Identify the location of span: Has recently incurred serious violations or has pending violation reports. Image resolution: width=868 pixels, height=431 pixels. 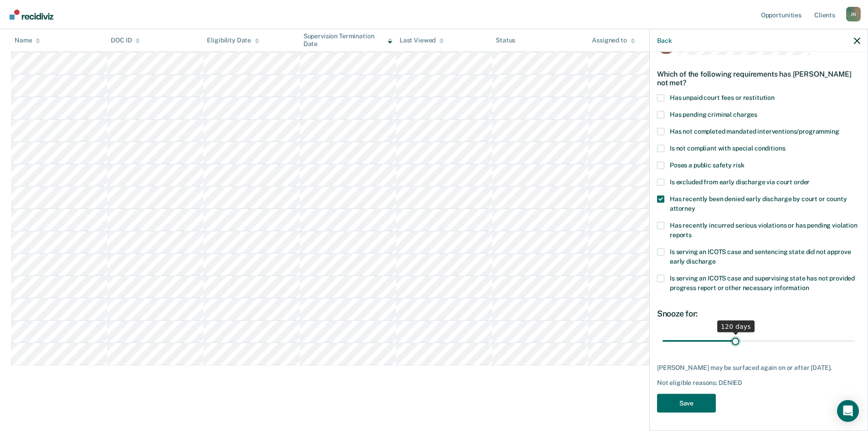
(764, 229).